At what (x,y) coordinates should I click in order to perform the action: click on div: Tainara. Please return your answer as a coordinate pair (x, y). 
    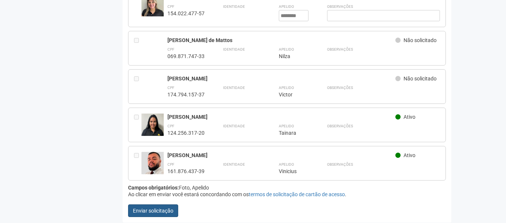
    Looking at the image, I should click on (294, 133).